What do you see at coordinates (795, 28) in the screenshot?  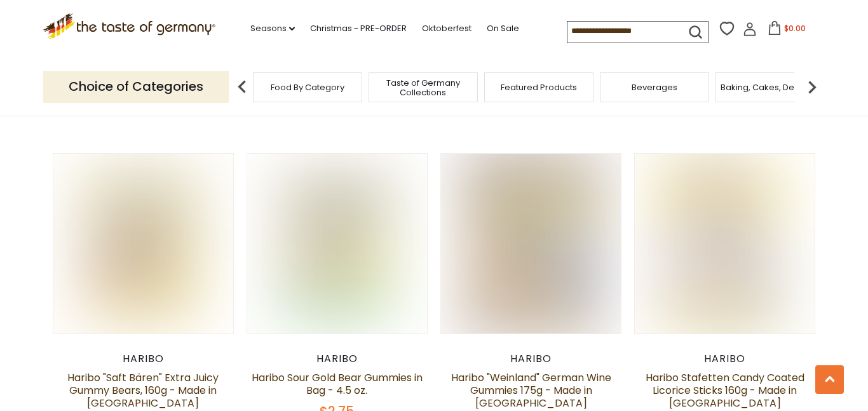 I see `span: $0.00` at bounding box center [795, 28].